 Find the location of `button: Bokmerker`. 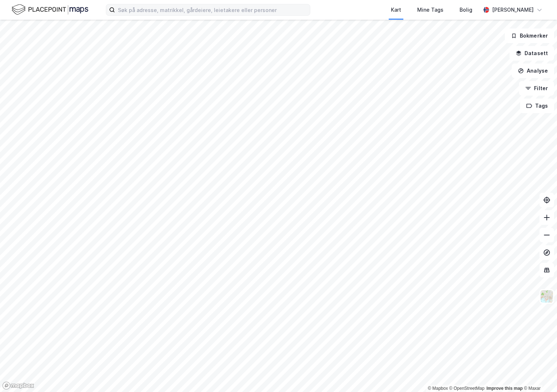

button: Bokmerker is located at coordinates (529, 36).